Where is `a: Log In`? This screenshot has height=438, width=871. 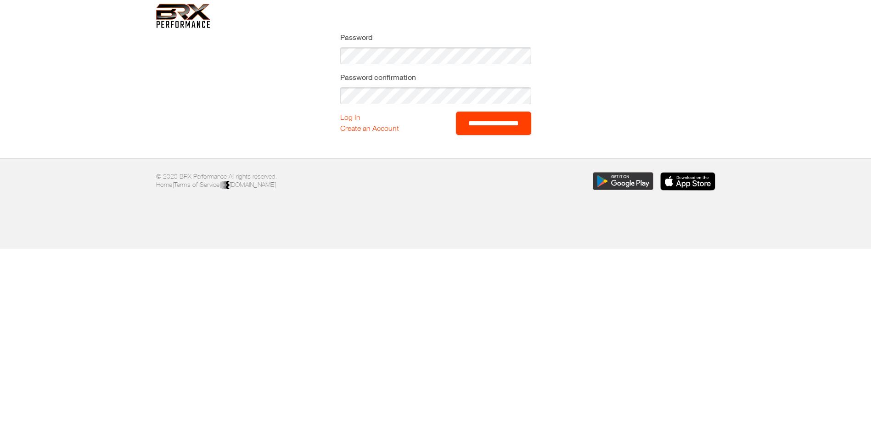
a: Log In is located at coordinates (350, 117).